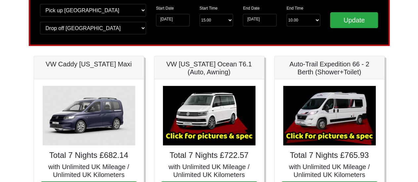  What do you see at coordinates (354, 20) in the screenshot?
I see `input: Update` at bounding box center [354, 20].